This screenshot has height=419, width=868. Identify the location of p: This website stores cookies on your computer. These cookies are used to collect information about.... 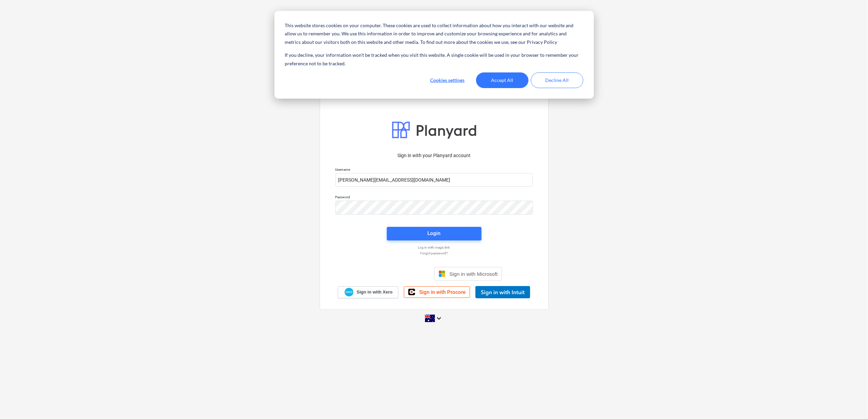
(434, 34).